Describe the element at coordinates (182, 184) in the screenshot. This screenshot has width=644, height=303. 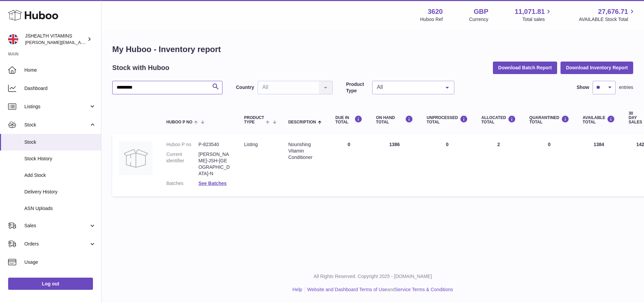
I see `dt: Batches` at that location.